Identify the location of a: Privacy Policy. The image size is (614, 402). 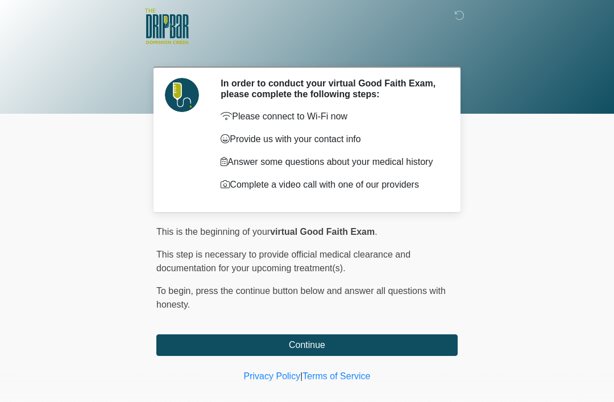
(272, 376).